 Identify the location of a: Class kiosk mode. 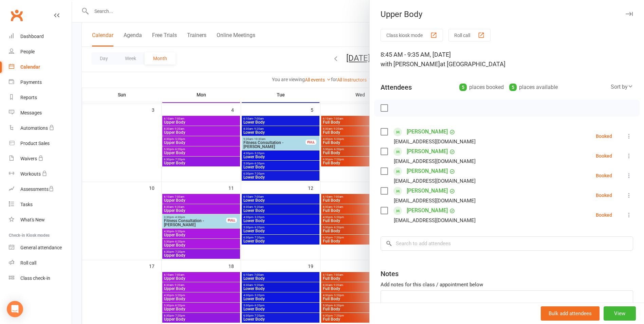
(40, 278).